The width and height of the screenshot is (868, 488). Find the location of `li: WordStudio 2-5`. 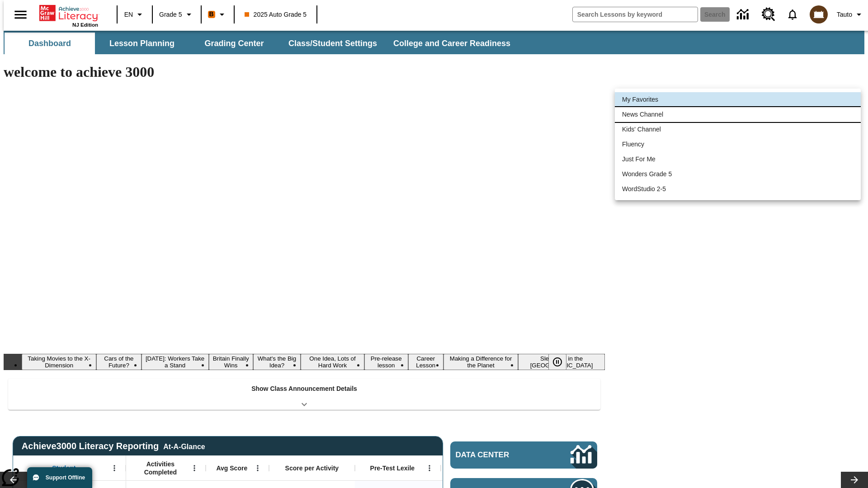

li: WordStudio 2-5 is located at coordinates (738, 189).